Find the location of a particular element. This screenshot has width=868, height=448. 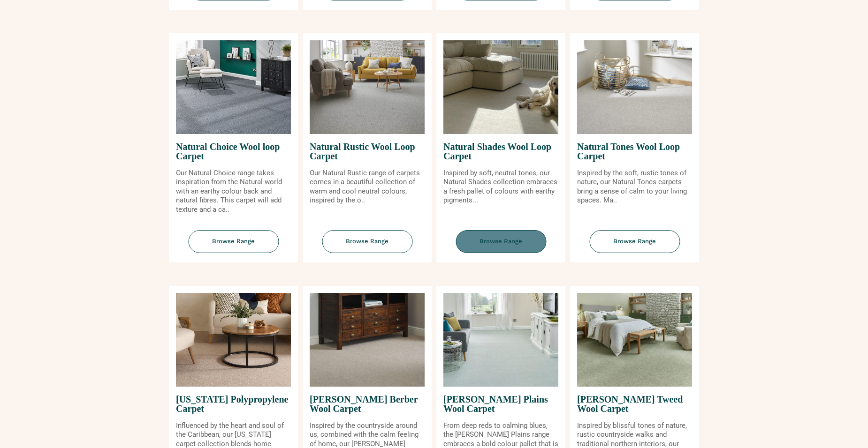

img: Tomkinson Tweed Wool Carpet is located at coordinates (634, 340).